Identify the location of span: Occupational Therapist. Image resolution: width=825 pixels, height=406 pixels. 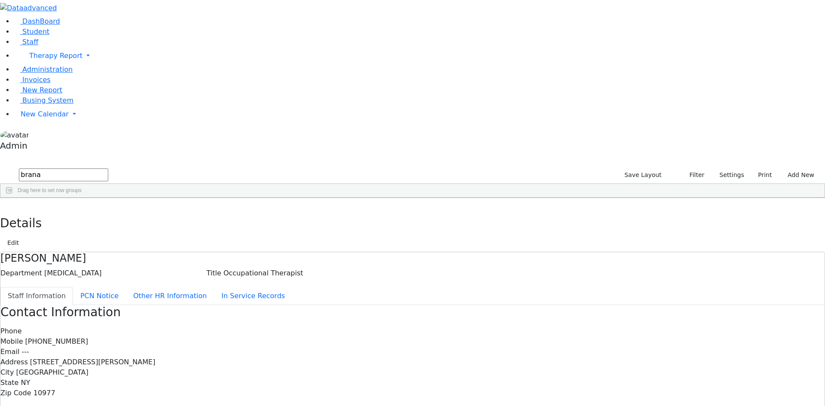
(264, 273).